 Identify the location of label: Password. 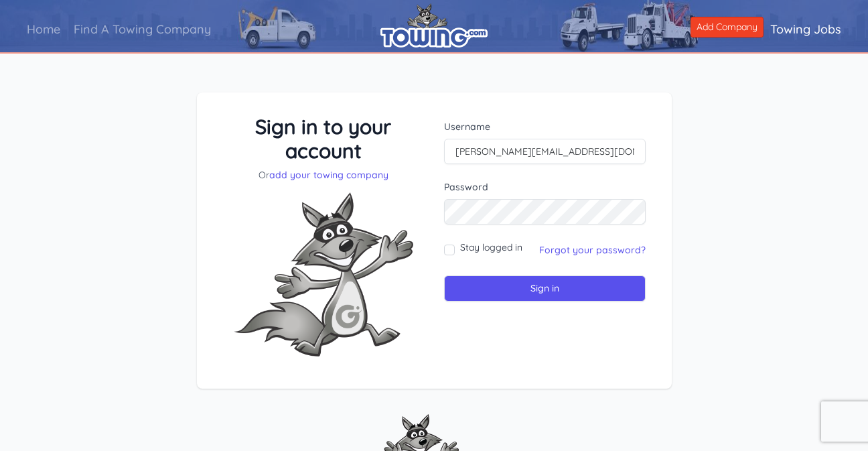
(544, 187).